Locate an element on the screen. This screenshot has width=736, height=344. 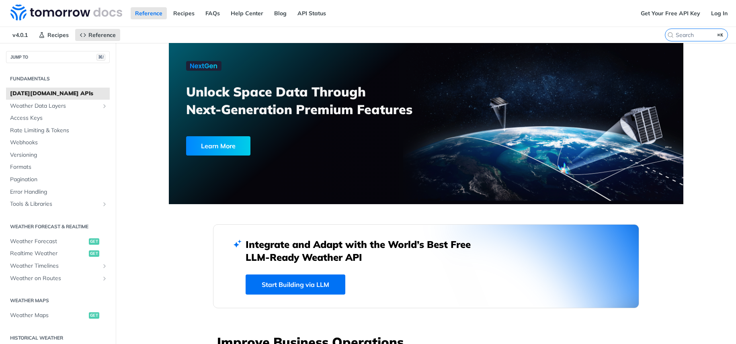
a: Realtime Weatherget is located at coordinates (58, 254).